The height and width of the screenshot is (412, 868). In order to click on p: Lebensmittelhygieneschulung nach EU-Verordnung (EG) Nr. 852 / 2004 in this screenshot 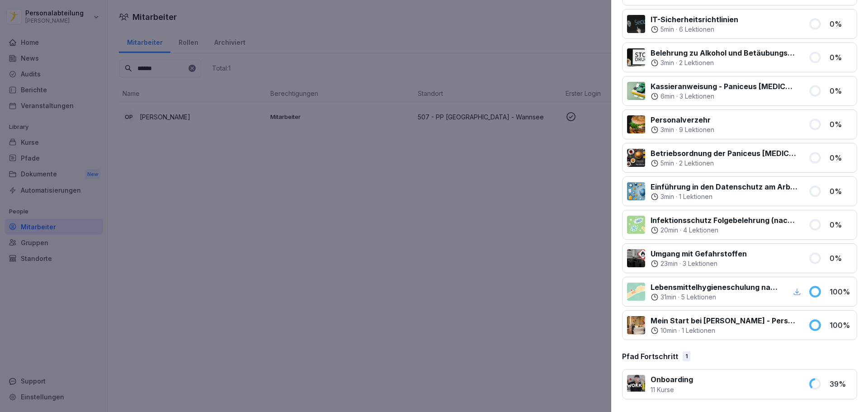, I will do `click(716, 287)`.